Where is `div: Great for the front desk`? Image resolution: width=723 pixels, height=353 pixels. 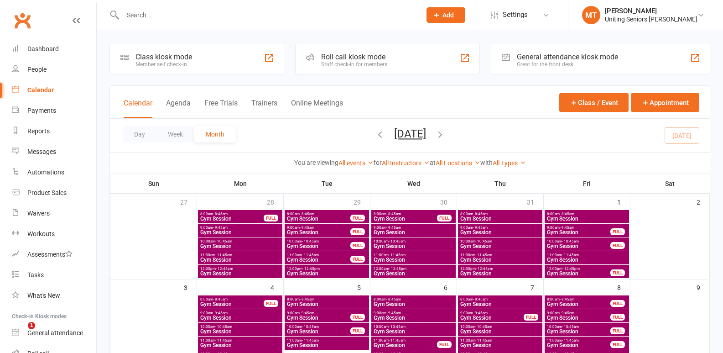
div: Great for the front desk is located at coordinates (567, 64).